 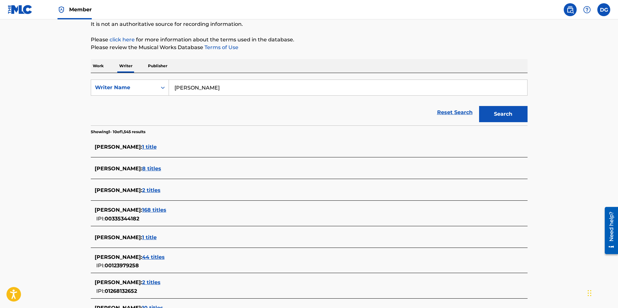 What do you see at coordinates (309, 102) in the screenshot?
I see `form: Search Form` at bounding box center [309, 102].